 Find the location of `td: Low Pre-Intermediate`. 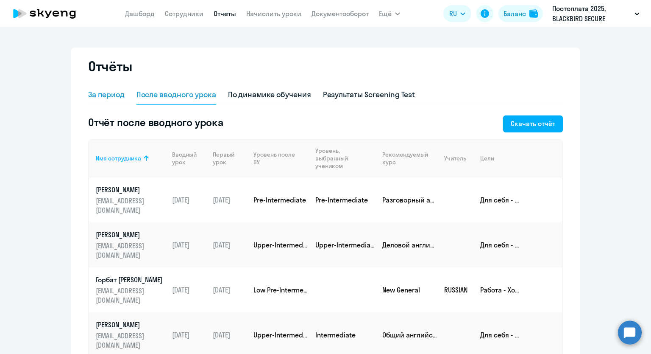

td: Low Pre-Intermediate is located at coordinates (278, 290).